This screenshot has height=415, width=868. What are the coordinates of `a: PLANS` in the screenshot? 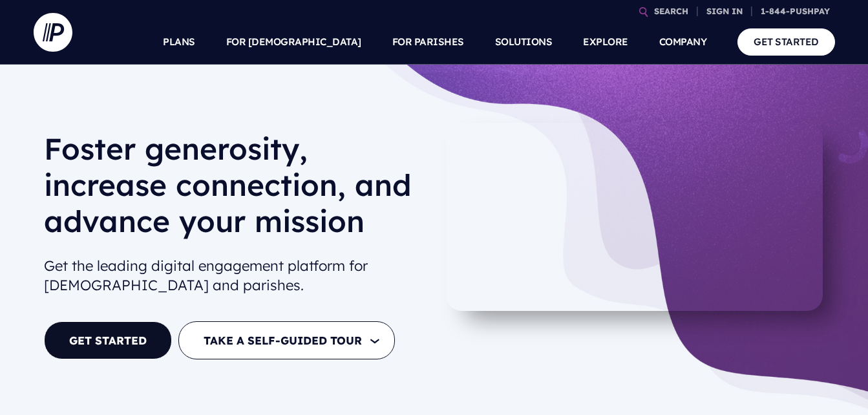 It's located at (179, 42).